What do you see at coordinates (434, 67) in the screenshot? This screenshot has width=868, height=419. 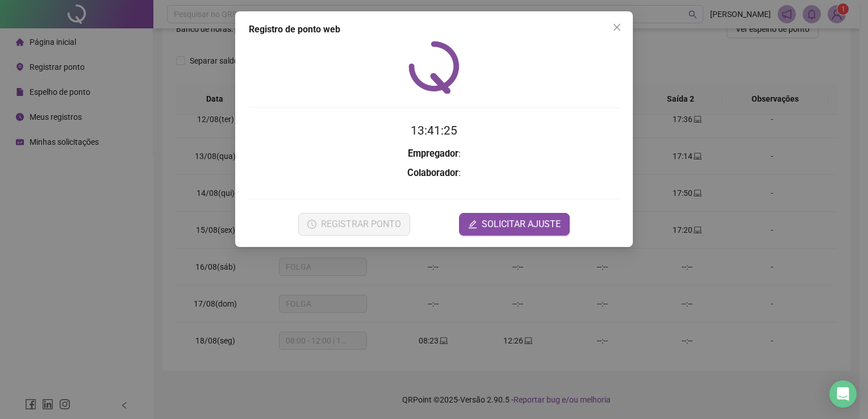 I see `img: QRPoint` at bounding box center [434, 67].